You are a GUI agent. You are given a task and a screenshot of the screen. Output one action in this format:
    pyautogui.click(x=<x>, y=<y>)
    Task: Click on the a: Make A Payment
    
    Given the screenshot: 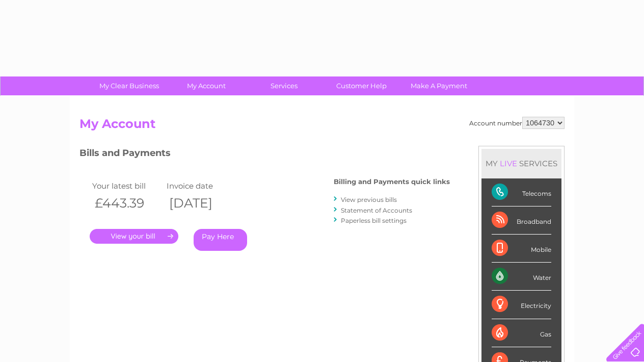 What is the action you would take?
    pyautogui.click(x=439, y=86)
    